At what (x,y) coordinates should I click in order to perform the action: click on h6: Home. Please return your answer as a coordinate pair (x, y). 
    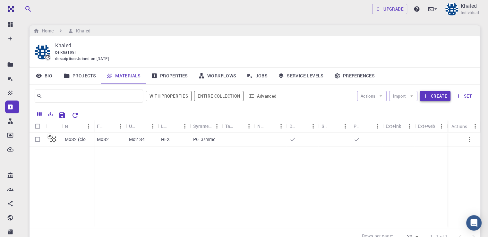
    Looking at the image, I should click on (46, 31).